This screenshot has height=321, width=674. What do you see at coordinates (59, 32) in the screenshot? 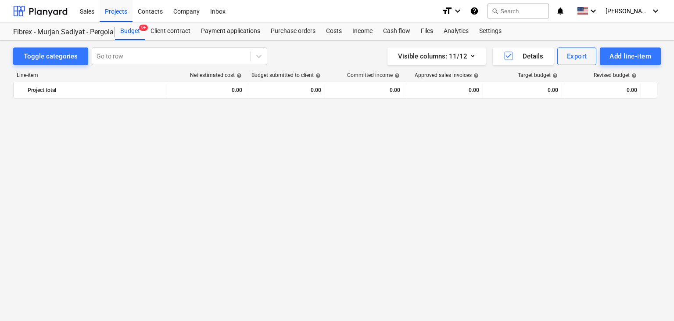
I see `div: Fibrex - Murjan Sadiyat - Pergola & Canopies` at bounding box center [59, 32].